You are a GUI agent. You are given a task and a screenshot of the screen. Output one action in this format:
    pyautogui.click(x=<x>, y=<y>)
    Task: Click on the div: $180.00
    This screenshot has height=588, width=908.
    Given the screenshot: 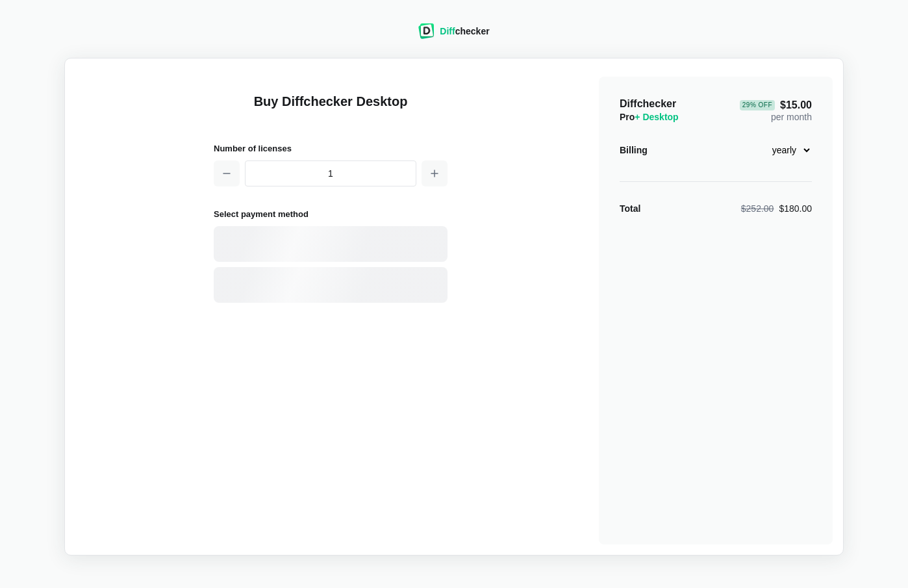 What is the action you would take?
    pyautogui.click(x=776, y=209)
    